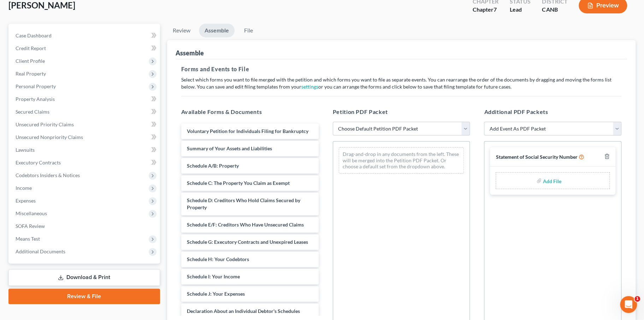  I want to click on span: Expenses, so click(26, 201).